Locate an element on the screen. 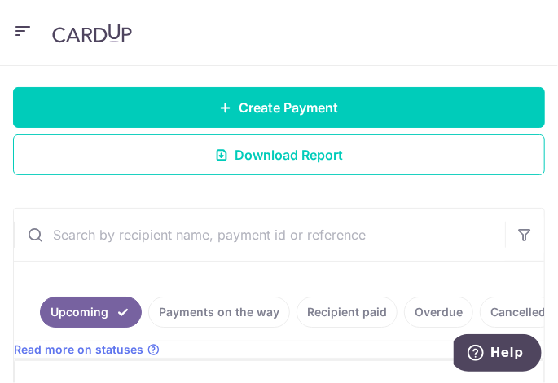  input: Search by recipient name, payment id or reference is located at coordinates (259, 234).